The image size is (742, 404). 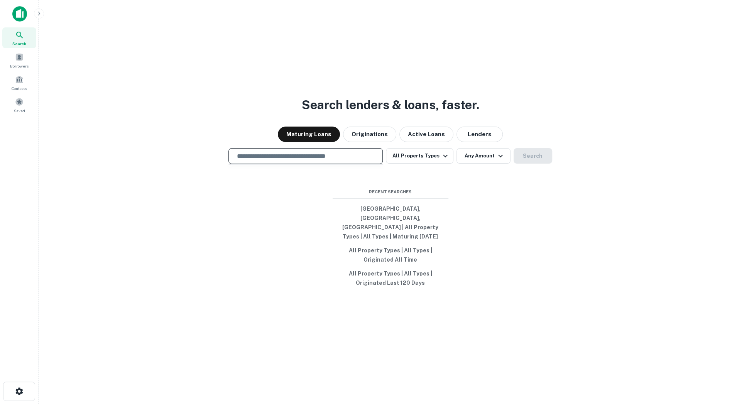 What do you see at coordinates (390, 105) in the screenshot?
I see `h3: Search lenders & loans, faster.` at bounding box center [390, 105].